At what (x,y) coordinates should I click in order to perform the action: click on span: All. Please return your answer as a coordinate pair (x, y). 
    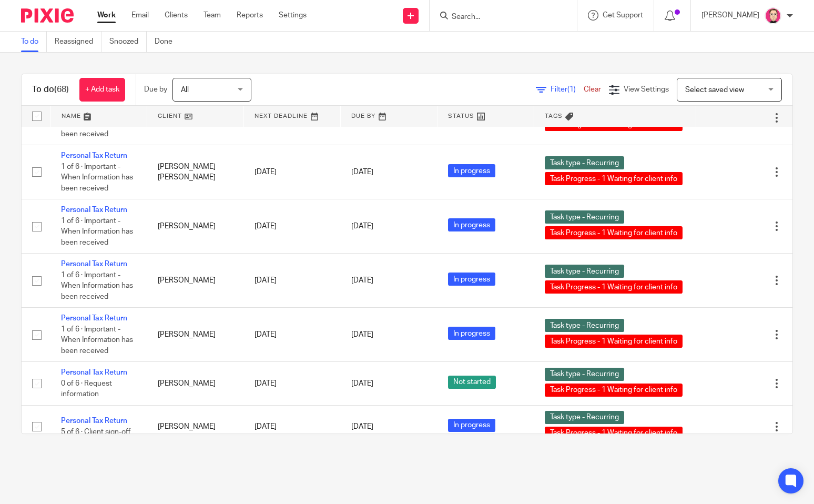
    Looking at the image, I should click on (185, 90).